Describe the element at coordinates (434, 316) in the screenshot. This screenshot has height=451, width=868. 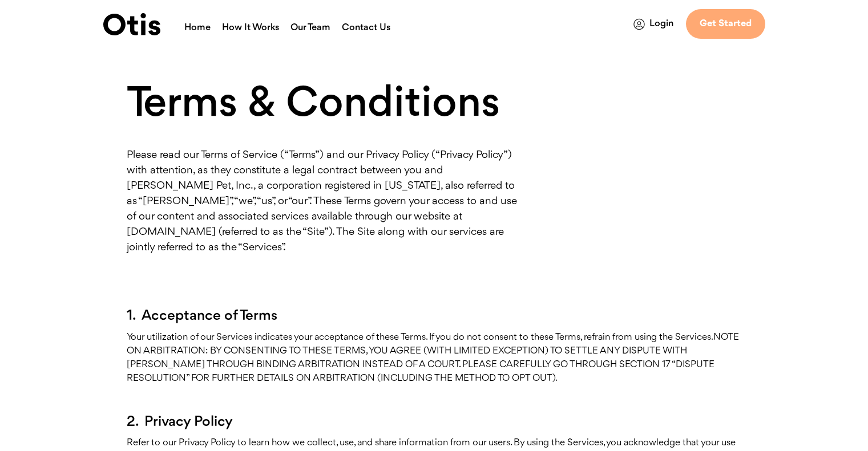
I see `h2: 1. Acceptance of Terms` at that location.